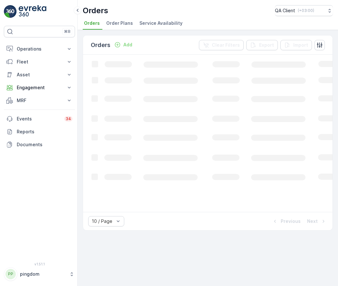 This screenshot has width=338, height=286. What do you see at coordinates (39, 274) in the screenshot?
I see `button: PPpingdom` at bounding box center [39, 274].